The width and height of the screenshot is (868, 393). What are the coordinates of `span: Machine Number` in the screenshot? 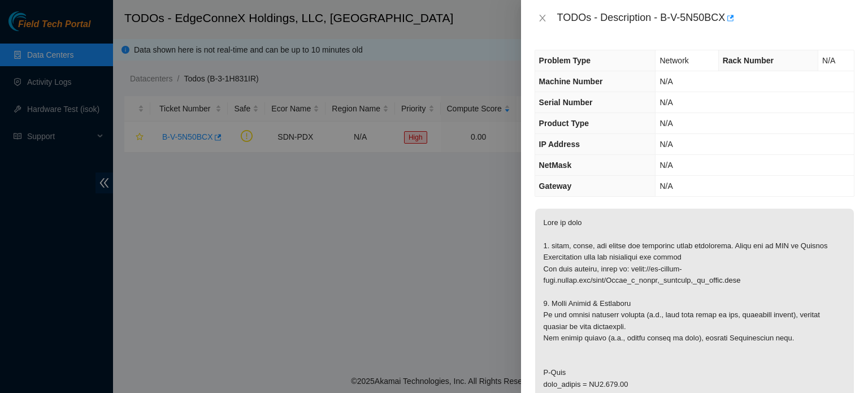 It's located at (571, 81).